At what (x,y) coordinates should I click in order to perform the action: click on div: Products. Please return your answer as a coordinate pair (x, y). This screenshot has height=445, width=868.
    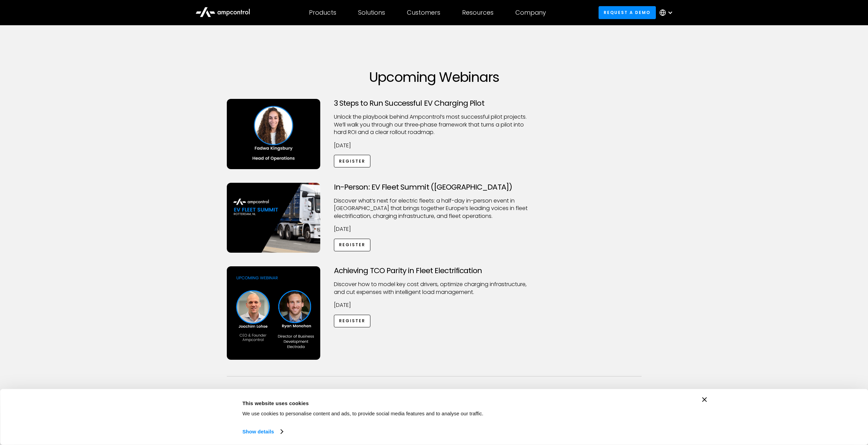
    Looking at the image, I should click on (323, 12).